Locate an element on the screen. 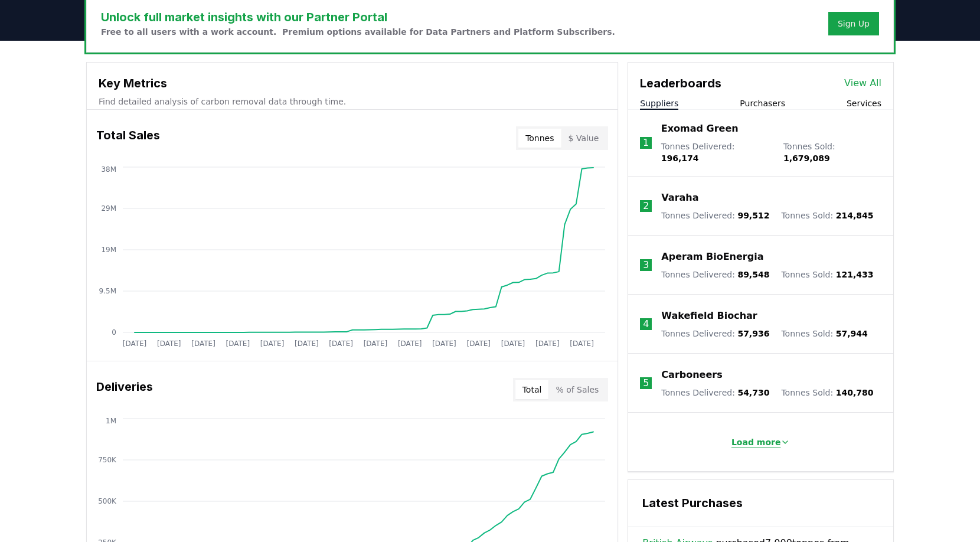 The image size is (980, 542). span: 196,174 is located at coordinates (681, 158).